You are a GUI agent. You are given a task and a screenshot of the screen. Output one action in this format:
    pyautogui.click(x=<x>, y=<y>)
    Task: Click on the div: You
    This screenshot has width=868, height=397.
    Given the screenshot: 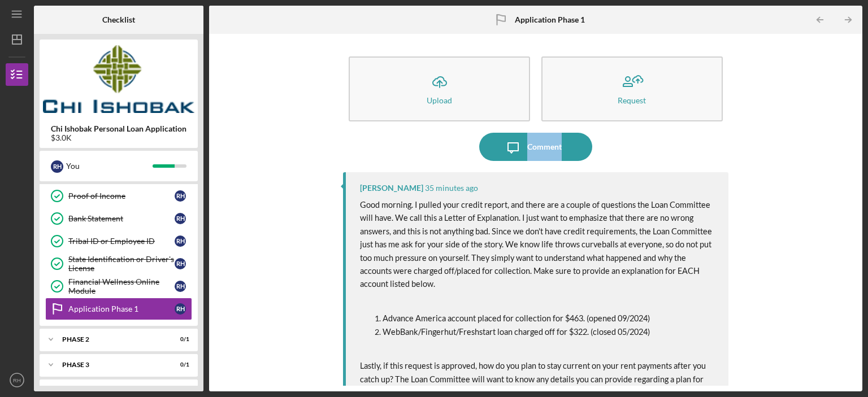 What is the action you would take?
    pyautogui.click(x=109, y=166)
    